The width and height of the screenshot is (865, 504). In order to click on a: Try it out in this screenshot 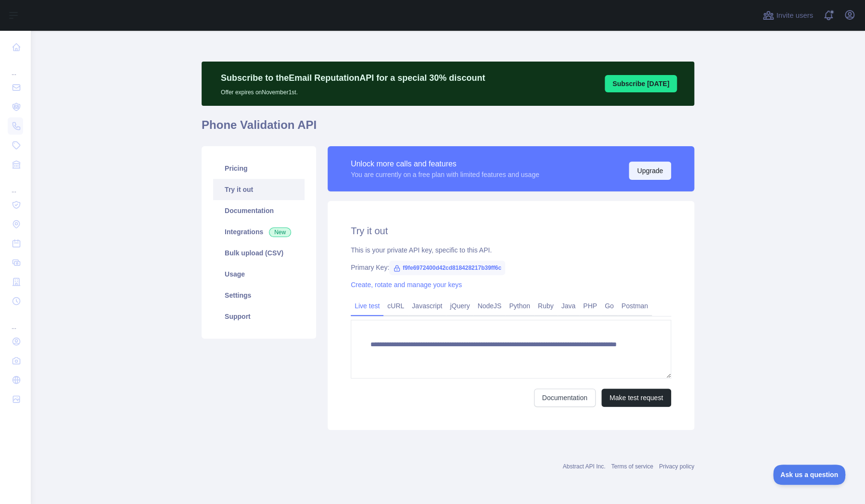, I will do `click(259, 190)`.